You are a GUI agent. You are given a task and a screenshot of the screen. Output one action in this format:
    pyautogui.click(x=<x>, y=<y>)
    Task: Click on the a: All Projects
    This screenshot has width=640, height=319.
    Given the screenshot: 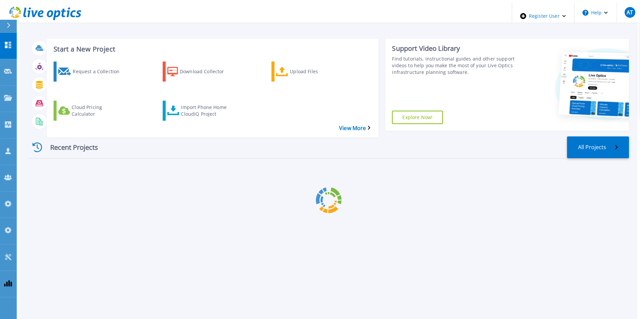 What is the action you would take?
    pyautogui.click(x=598, y=147)
    